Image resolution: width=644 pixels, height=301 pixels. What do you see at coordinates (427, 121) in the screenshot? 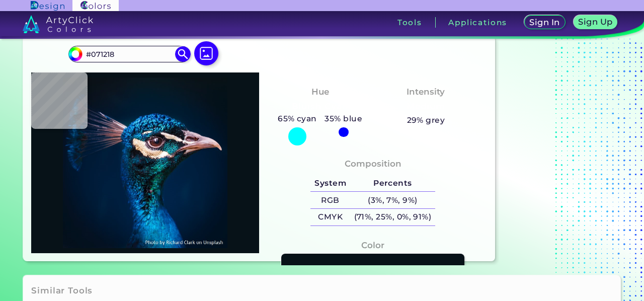
I see `h5: 29% grey` at bounding box center [427, 121].